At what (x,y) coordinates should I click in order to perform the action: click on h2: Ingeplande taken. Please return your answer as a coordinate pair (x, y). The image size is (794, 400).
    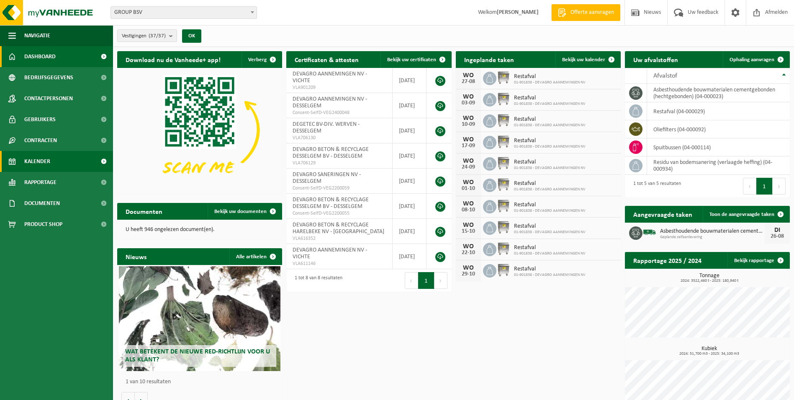
    Looking at the image, I should click on (489, 59).